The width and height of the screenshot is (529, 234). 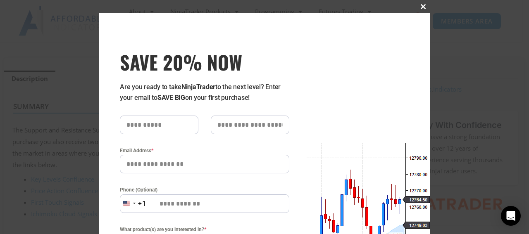 What do you see at coordinates (511, 216) in the screenshot?
I see `div: Open Intercom Messenger` at bounding box center [511, 216].